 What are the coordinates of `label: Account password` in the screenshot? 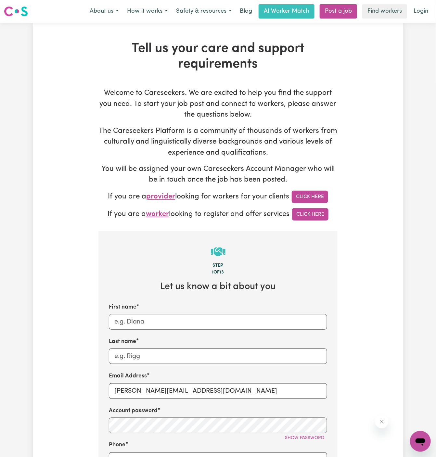 It's located at (133, 411).